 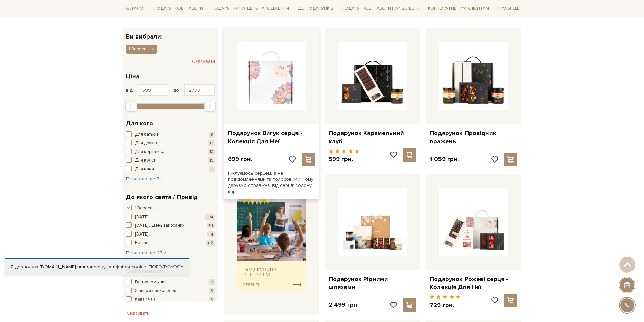 I want to click on span: Для батьків, so click(x=147, y=135).